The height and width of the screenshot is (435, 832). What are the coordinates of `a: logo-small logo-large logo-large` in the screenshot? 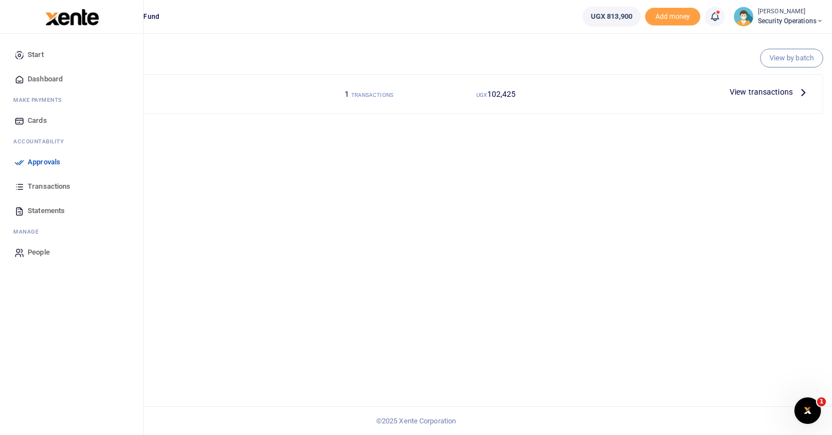 It's located at (71, 16).